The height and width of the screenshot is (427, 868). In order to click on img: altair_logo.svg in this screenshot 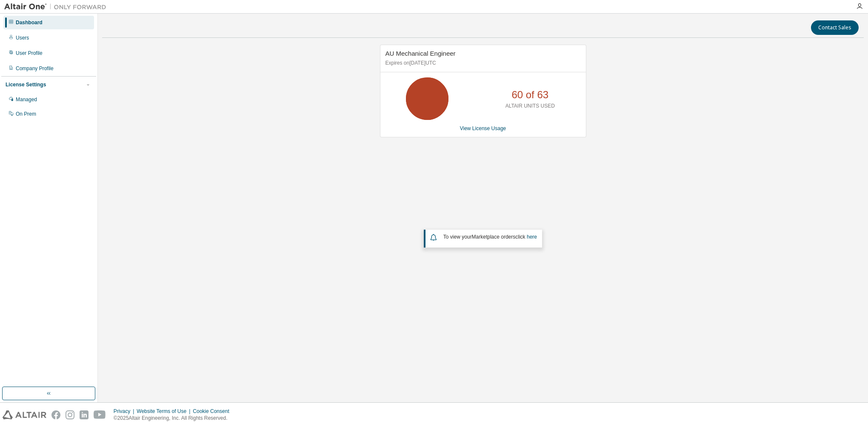, I will do `click(24, 415)`.